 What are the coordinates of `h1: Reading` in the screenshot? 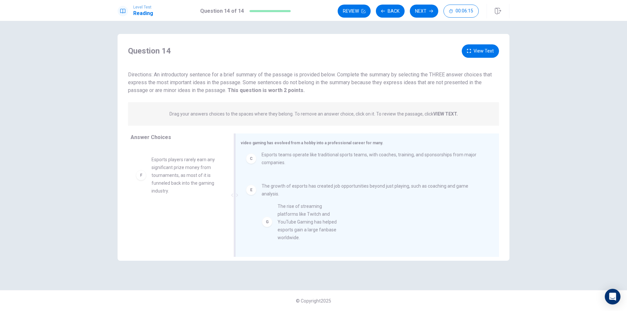 It's located at (143, 13).